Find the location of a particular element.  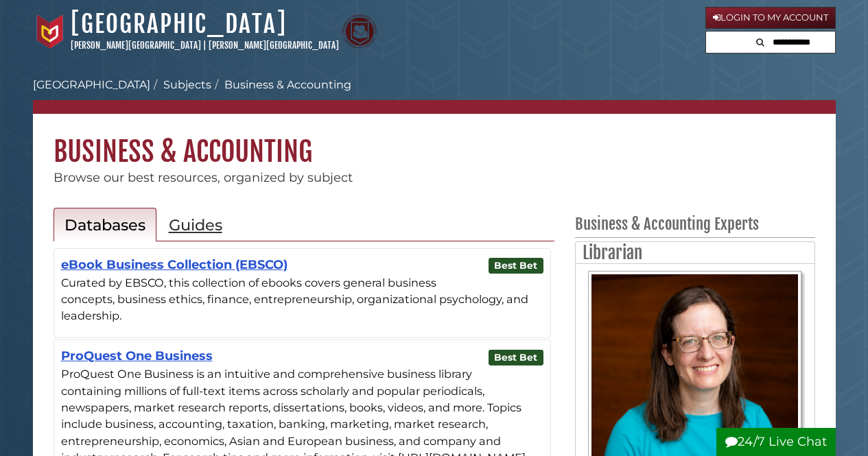

i: Search is located at coordinates (760, 42).